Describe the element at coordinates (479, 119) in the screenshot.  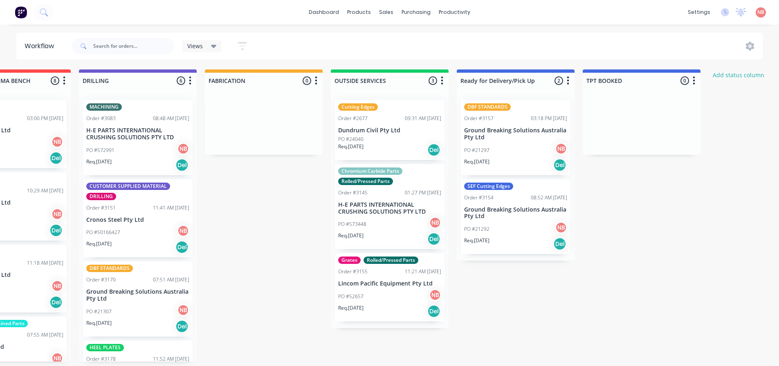
I see `div: Order #3157` at that location.